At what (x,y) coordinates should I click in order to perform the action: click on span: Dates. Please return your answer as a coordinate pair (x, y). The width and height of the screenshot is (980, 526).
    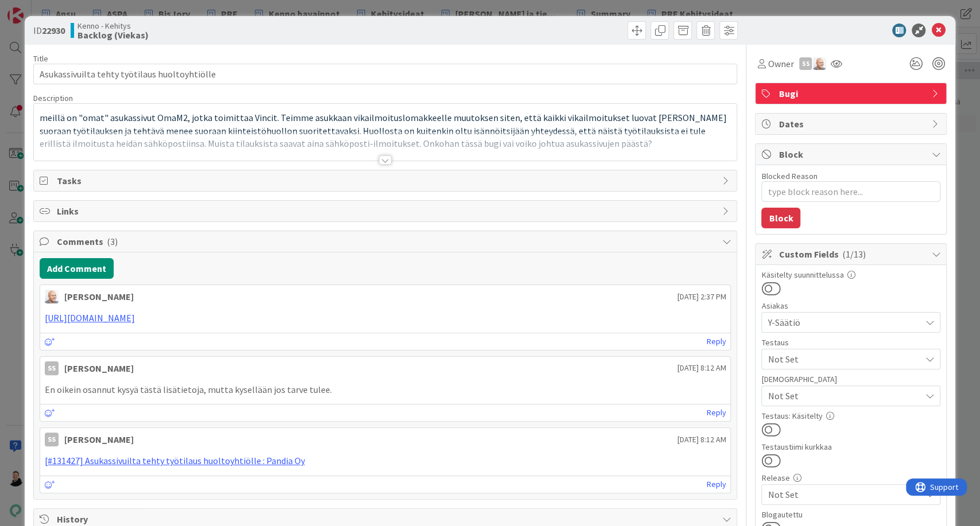
    Looking at the image, I should click on (852, 124).